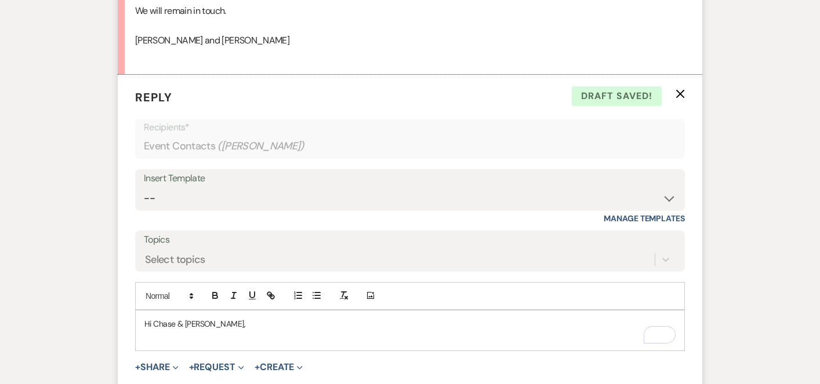  Describe the element at coordinates (175, 259) in the screenshot. I see `div: Select topics` at that location.